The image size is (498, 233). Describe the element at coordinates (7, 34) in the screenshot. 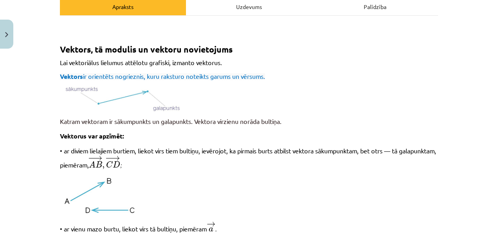

I see `img: icon-close-lesson-0947bae3869378f0d4975bcd49f059093ad1ed9edebbc8119c70593378902aed.svg` at that location.